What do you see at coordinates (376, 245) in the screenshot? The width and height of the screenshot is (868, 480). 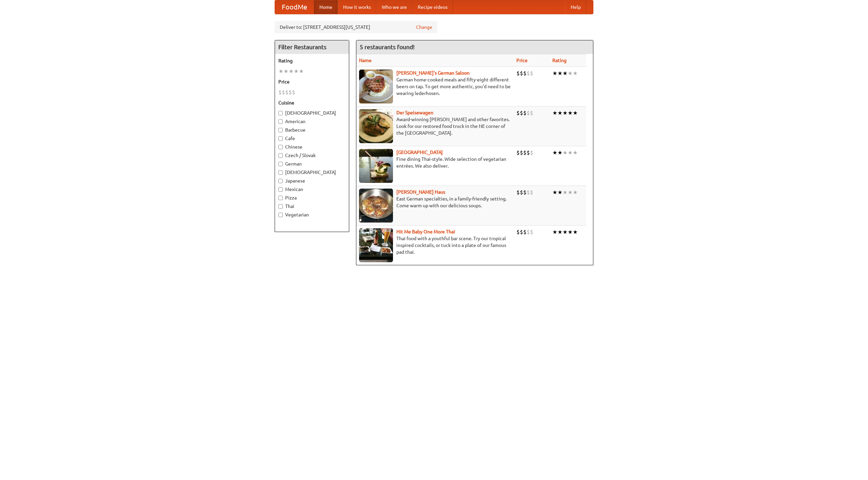 I see `img: babythai.jpg` at bounding box center [376, 245].